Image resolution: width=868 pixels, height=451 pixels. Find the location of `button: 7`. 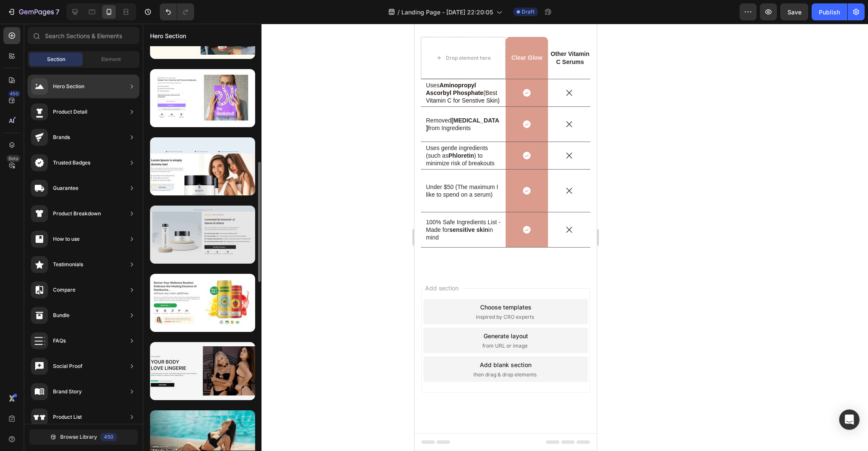

button: 7 is located at coordinates (33, 12).